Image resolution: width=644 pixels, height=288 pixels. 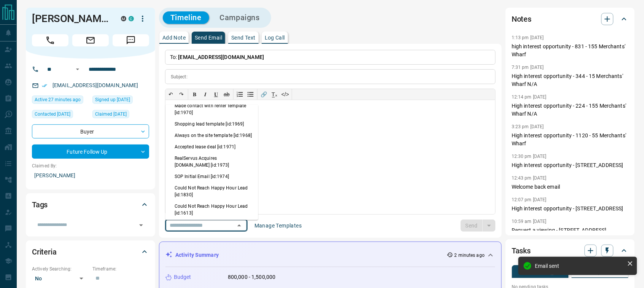 I want to click on p: High interest opportunity - 224 - 155 Merchants' Wharf N/A, so click(x=570, y=110).